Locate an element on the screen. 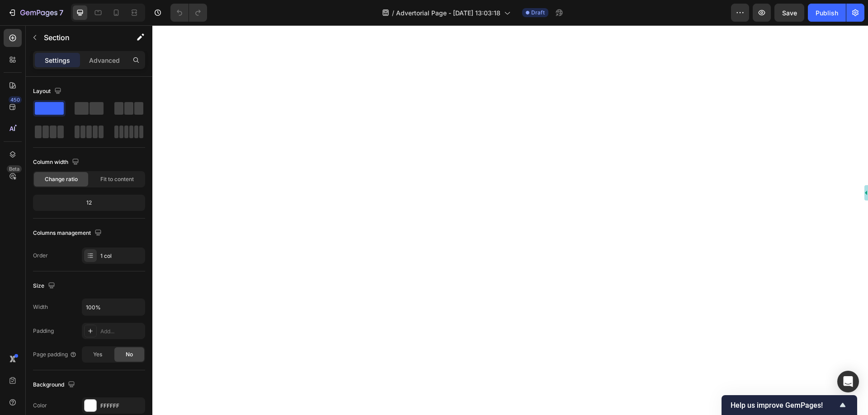 The width and height of the screenshot is (868, 415). div: Columns management is located at coordinates (68, 233).